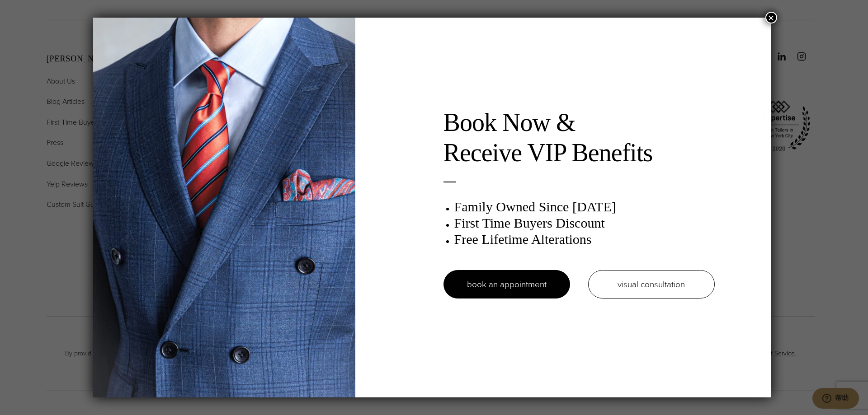 This screenshot has width=868, height=415. Describe the element at coordinates (652, 284) in the screenshot. I see `a: visual consultation` at that location.